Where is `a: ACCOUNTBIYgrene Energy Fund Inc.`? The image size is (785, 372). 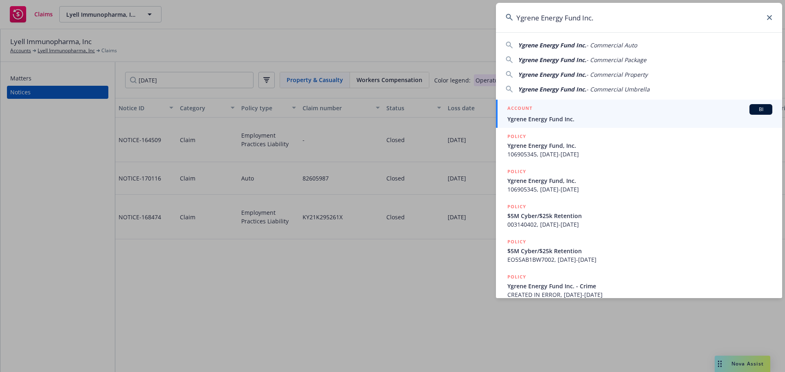 a: ACCOUNTBIYgrene Energy Fund Inc. is located at coordinates (639, 114).